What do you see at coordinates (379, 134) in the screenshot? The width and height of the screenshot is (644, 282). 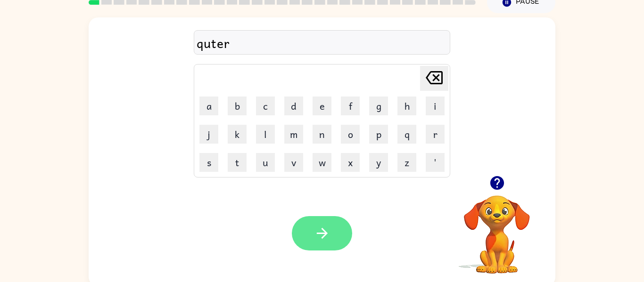 I see `button: p` at bounding box center [379, 134].